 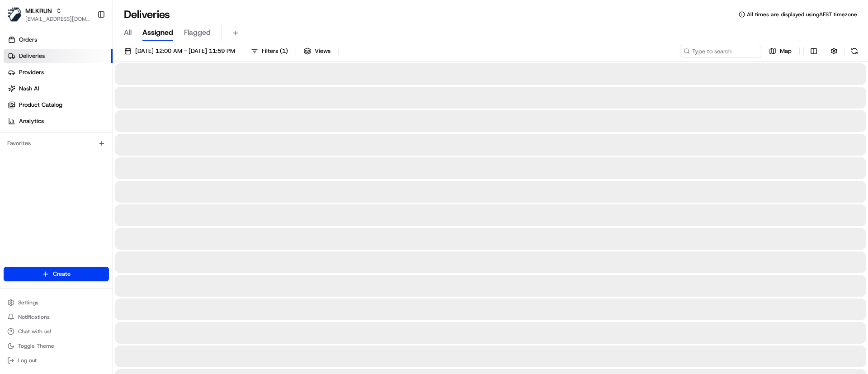 I want to click on img: MILKRUN, so click(x=14, y=14).